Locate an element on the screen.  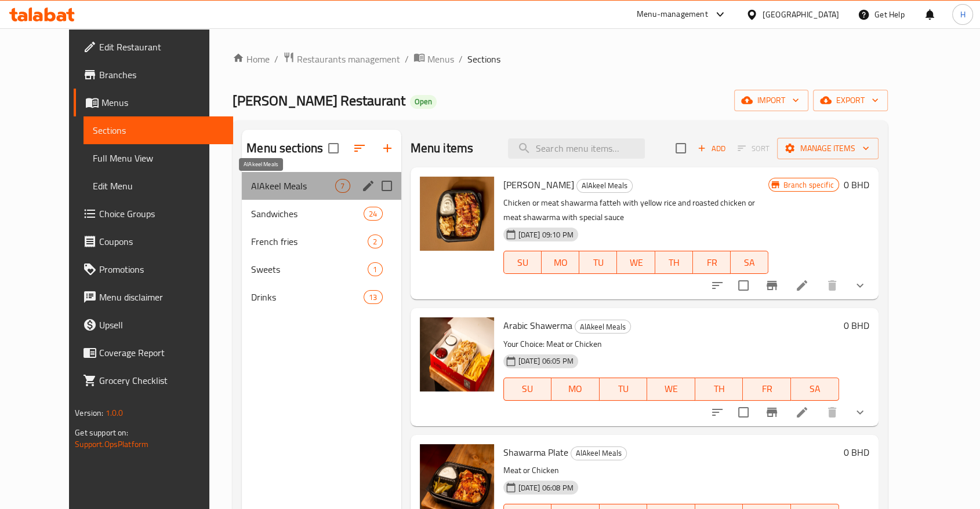
p: Meat or Chicken is located at coordinates (671, 471).